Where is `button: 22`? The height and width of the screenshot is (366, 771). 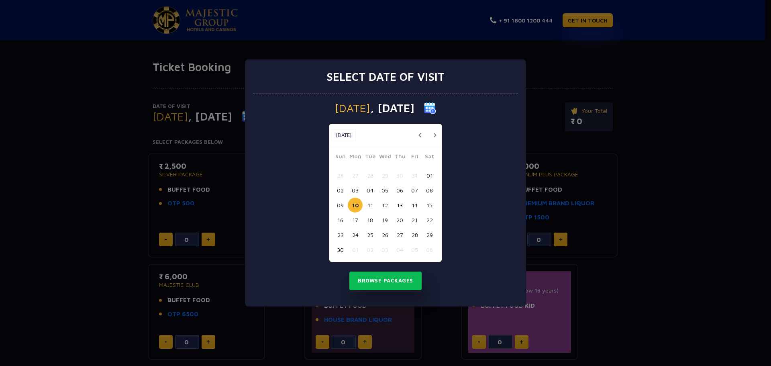 button: 22 is located at coordinates (429, 220).